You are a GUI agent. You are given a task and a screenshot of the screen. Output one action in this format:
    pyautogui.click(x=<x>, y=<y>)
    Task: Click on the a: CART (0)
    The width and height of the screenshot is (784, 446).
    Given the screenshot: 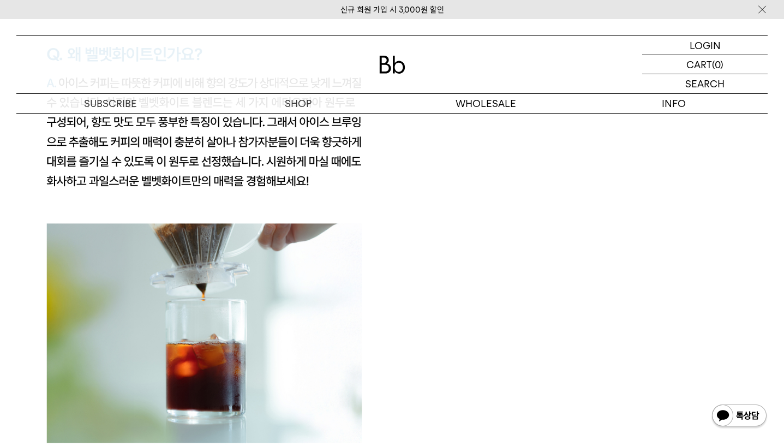 What is the action you would take?
    pyautogui.click(x=705, y=64)
    